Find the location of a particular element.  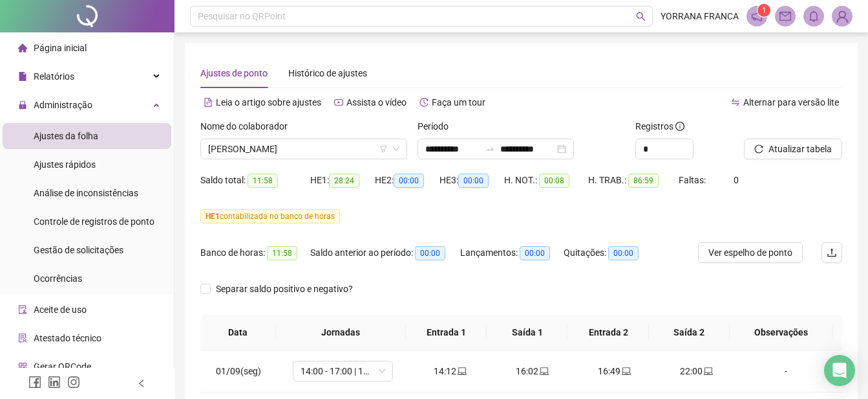

div: 22:00 is located at coordinates (696, 371).